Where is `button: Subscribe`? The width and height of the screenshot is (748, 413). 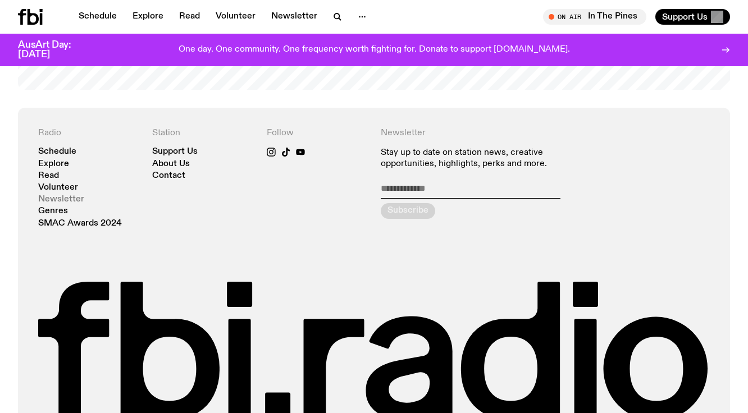
button: Subscribe is located at coordinates (407, 211).